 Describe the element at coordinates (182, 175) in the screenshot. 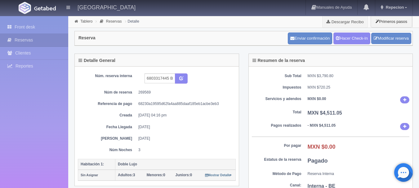

I see `strong: Juniors:` at that location.